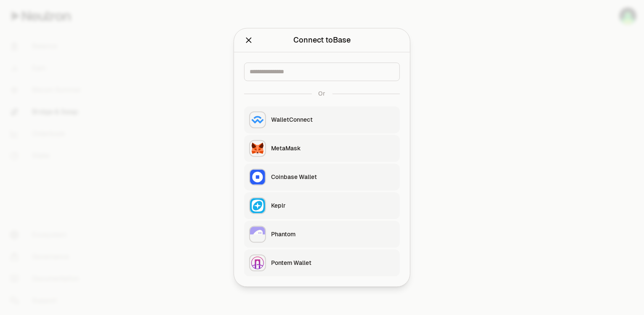 The height and width of the screenshot is (315, 644). Describe the element at coordinates (257, 148) in the screenshot. I see `img: MetaMask` at that location.